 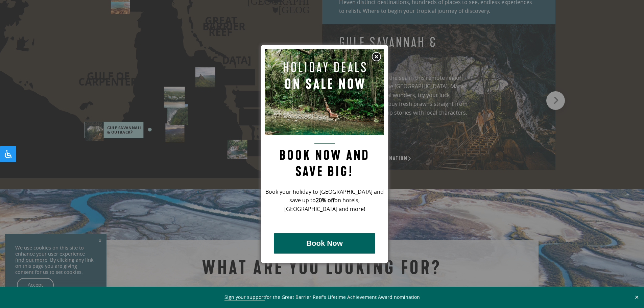 I want to click on img: Close, so click(x=377, y=57).